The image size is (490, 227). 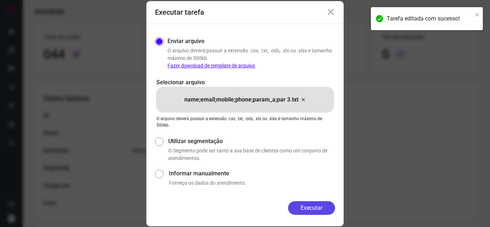 I want to click on button: close, so click(x=477, y=14).